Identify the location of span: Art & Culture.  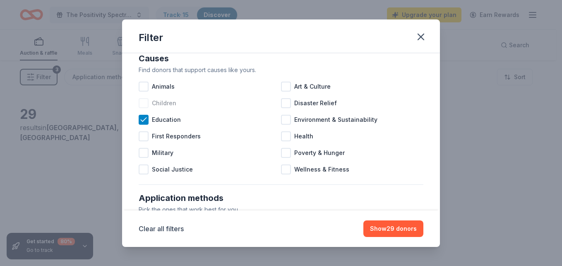
(312, 86).